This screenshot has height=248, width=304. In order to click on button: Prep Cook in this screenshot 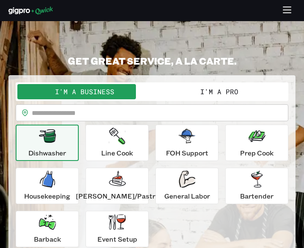, I will do `click(256, 143)`.